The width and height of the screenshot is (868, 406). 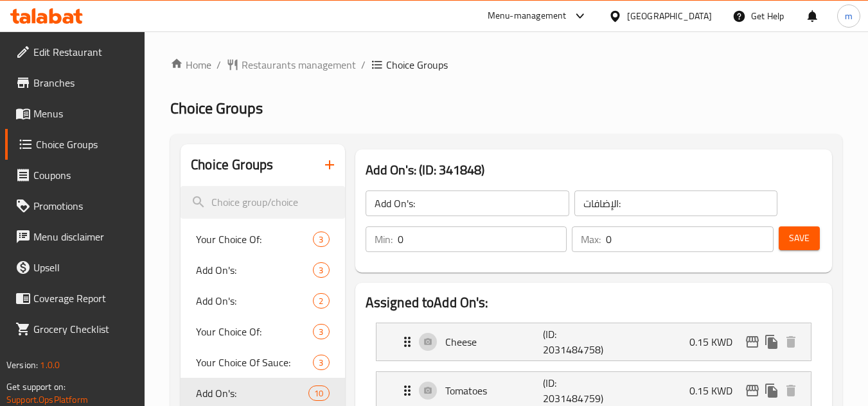 What do you see at coordinates (75, 52) in the screenshot?
I see `a: Edit Restaurant` at bounding box center [75, 52].